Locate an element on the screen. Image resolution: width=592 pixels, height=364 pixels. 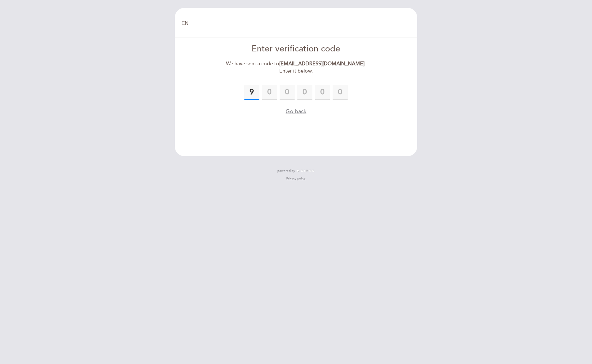
img: MEITRE is located at coordinates (305, 171).